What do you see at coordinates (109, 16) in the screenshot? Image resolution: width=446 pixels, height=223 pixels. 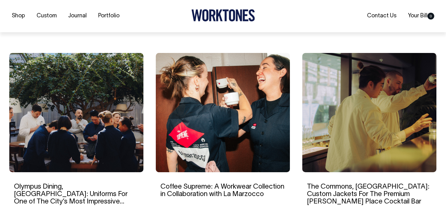 I see `a: Portfolio` at bounding box center [109, 16].